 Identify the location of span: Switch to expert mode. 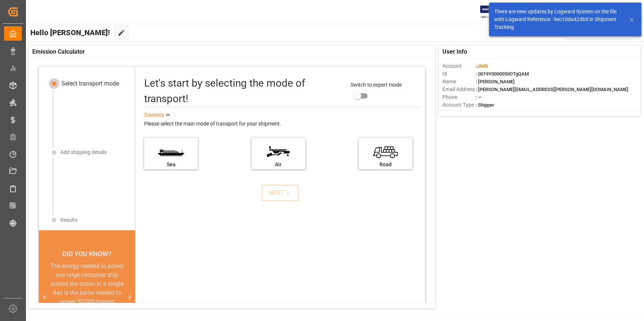
(376, 85).